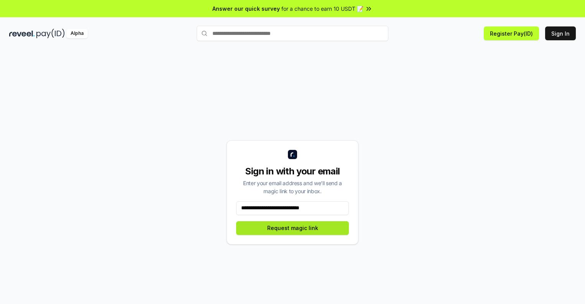  I want to click on img: reveel_dark, so click(22, 33).